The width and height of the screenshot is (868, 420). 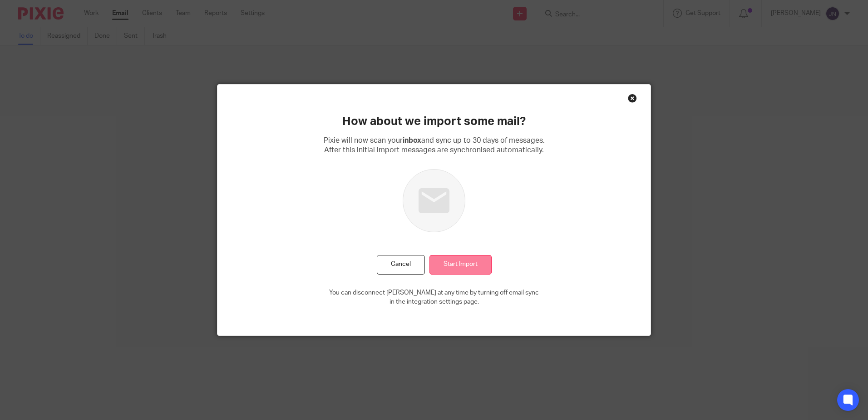 What do you see at coordinates (633, 98) in the screenshot?
I see `div: Close this dialog window` at bounding box center [633, 98].